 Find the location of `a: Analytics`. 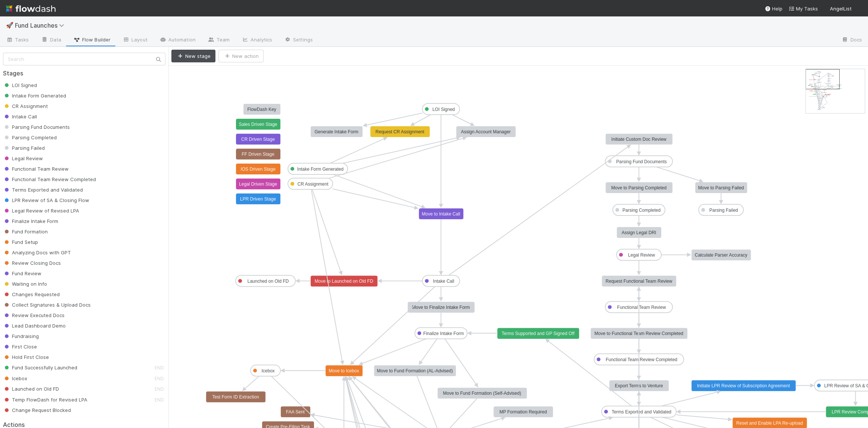

a: Analytics is located at coordinates (257, 41).